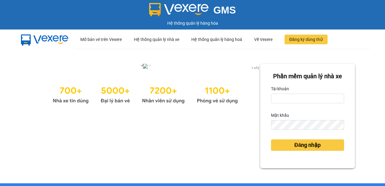 The width and height of the screenshot is (385, 186). What do you see at coordinates (145, 94) in the screenshot?
I see `img: Statistics.png` at bounding box center [145, 94].